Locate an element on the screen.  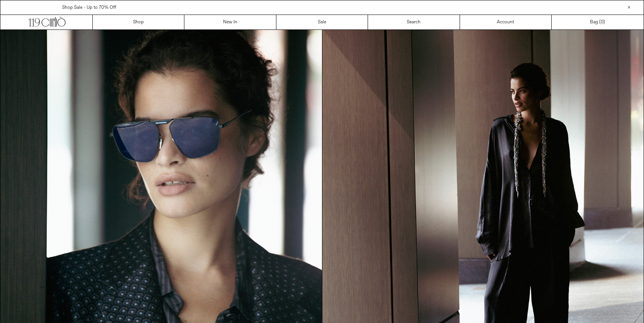
span: 0 is located at coordinates (602, 22).